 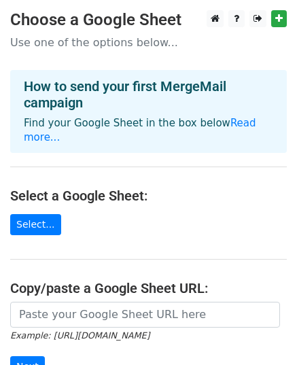 What do you see at coordinates (148, 196) in the screenshot?
I see `h4: Select a Google Sheet:` at bounding box center [148, 196].